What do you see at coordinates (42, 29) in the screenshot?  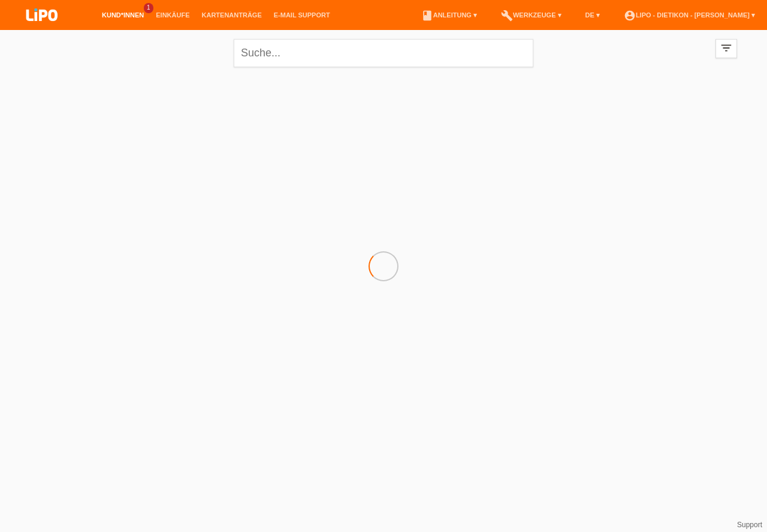 I see `a: LIPO pay` at bounding box center [42, 29].